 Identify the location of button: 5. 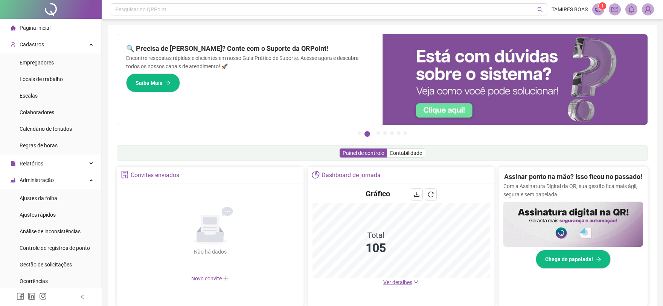
(392, 133).